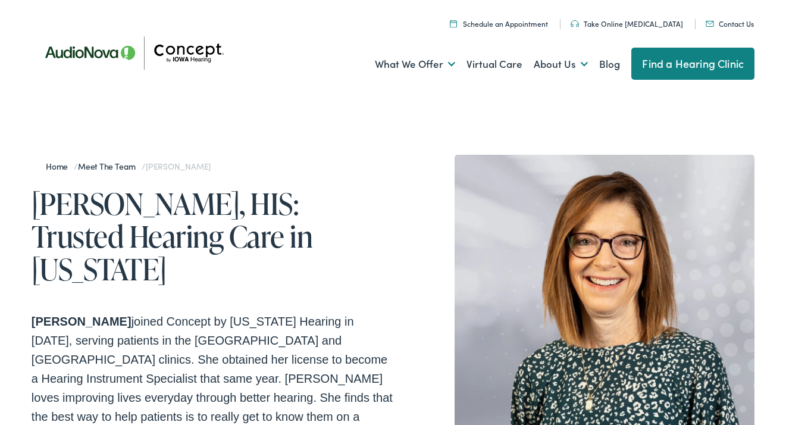 Image resolution: width=786 pixels, height=425 pixels. Describe the element at coordinates (60, 166) in the screenshot. I see `a: Home` at that location.